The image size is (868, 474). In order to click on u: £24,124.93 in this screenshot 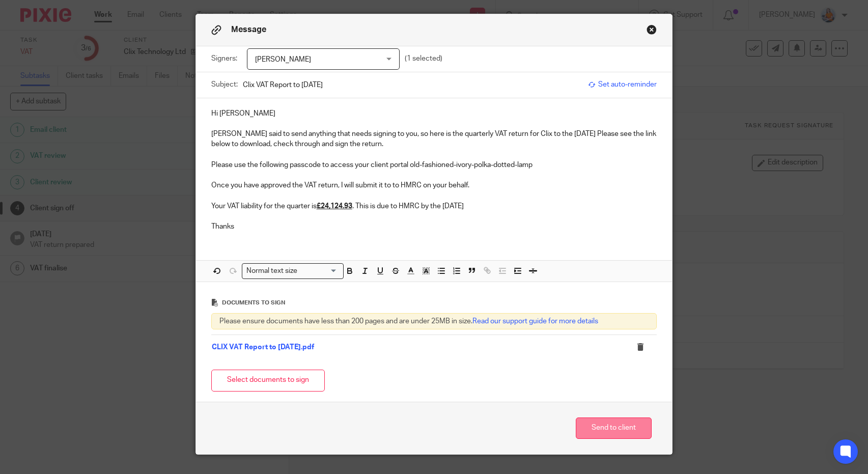, I will do `click(335, 206)`.